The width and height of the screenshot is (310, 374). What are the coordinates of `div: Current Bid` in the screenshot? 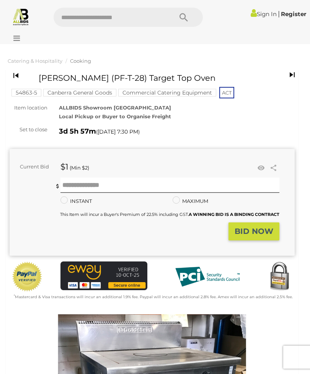 It's located at (32, 167).